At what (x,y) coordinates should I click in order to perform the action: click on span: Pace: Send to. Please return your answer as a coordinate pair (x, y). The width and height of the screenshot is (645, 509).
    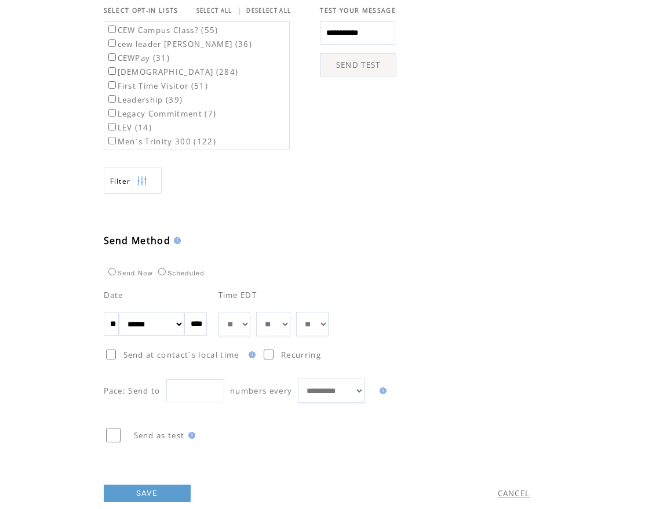
    Looking at the image, I should click on (132, 390).